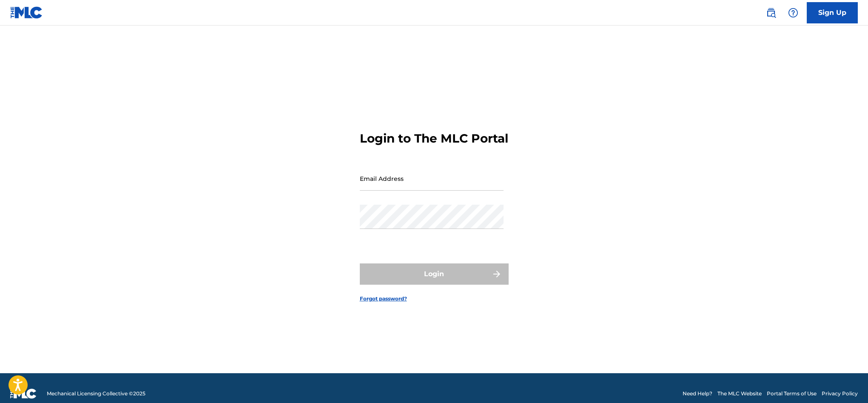 The height and width of the screenshot is (403, 868). Describe the element at coordinates (698, 393) in the screenshot. I see `a: Need Help?` at that location.